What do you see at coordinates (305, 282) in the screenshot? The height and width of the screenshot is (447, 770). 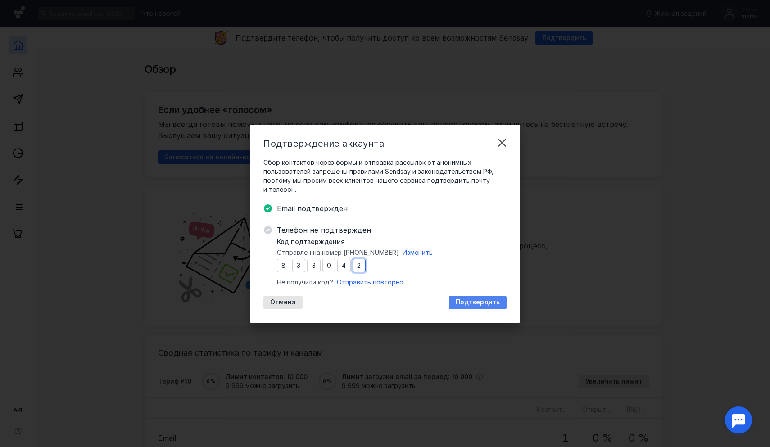 I see `span: Не получили код?` at bounding box center [305, 282].